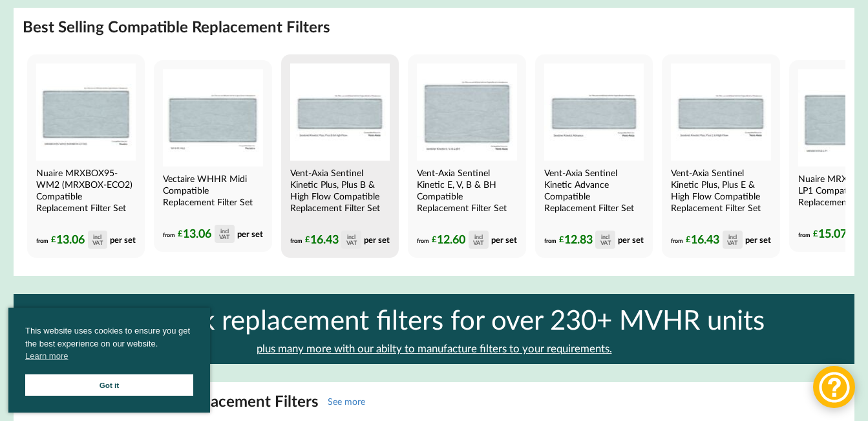 This screenshot has width=868, height=421. I want to click on h4: Vent-Axia Sentinel Kinetic Advance Compatible Replacement Filter Set, so click(593, 190).